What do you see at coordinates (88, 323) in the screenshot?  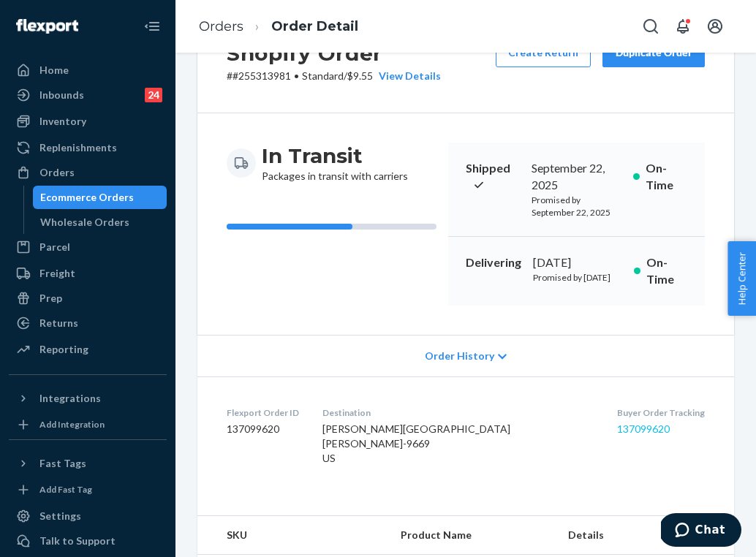 I see `a: Returns` at bounding box center [88, 323].